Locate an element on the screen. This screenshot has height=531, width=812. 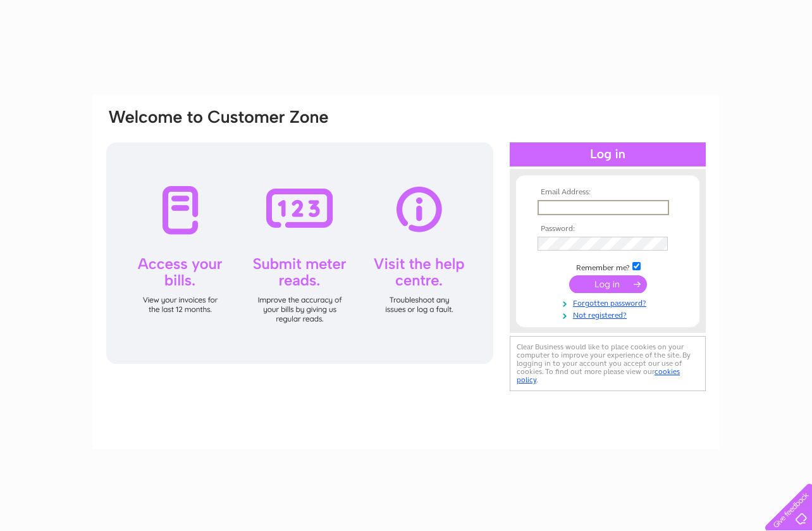
a: cookies policy is located at coordinates (598, 375).